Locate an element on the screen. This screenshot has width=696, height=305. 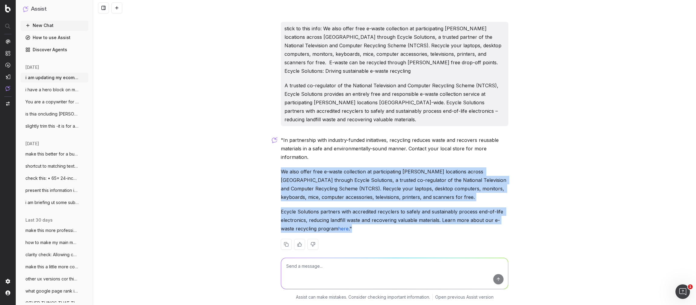
img: Botify logo is located at coordinates (8, 8).